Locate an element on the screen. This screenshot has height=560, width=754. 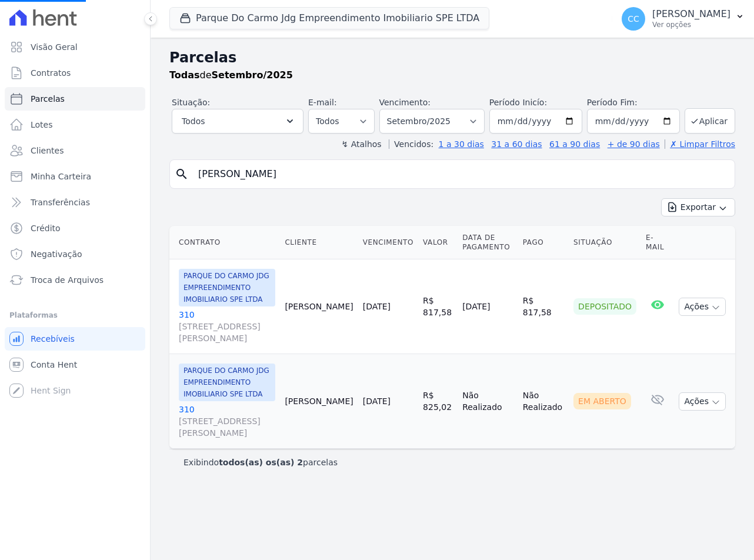
span: Clientes is located at coordinates (47, 151).